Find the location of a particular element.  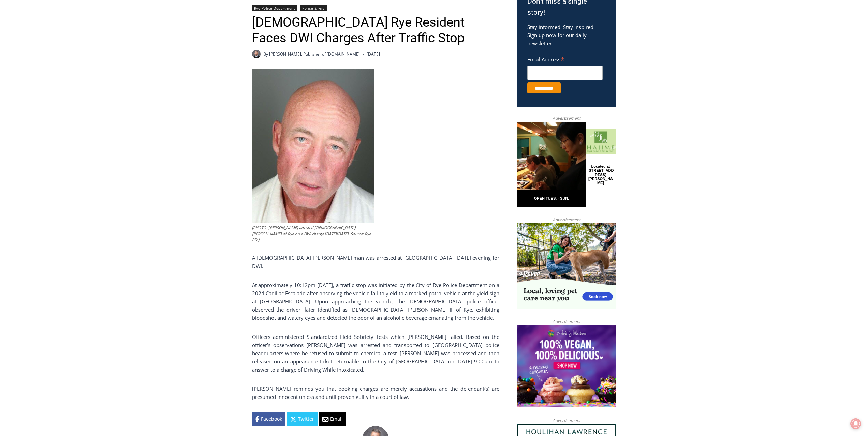

span: By is located at coordinates (266, 54).